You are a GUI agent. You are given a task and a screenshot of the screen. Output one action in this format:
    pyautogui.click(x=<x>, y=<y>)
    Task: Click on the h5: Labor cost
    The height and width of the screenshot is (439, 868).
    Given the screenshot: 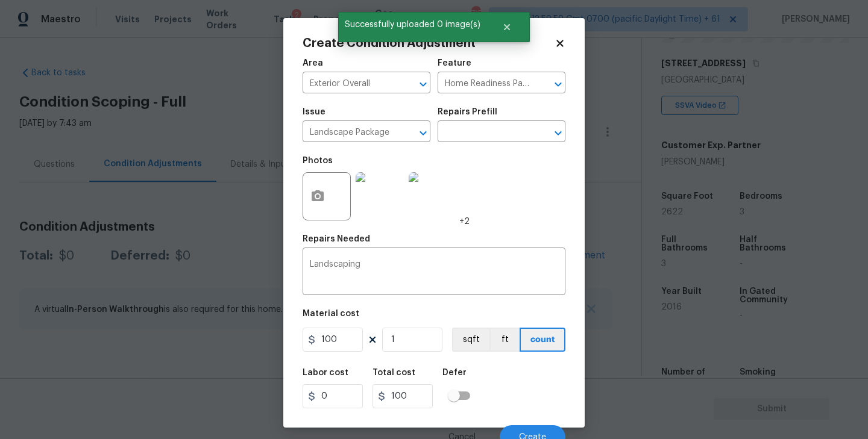 What is the action you would take?
    pyautogui.click(x=325, y=373)
    